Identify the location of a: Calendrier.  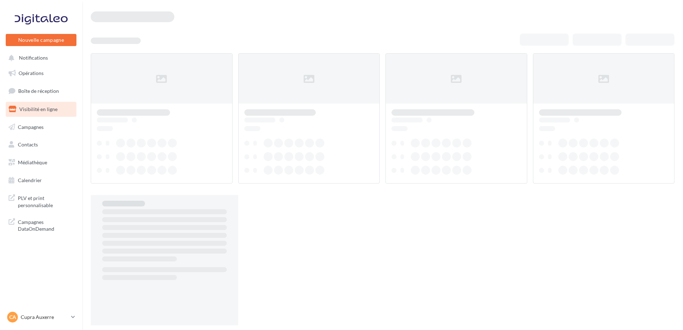
(41, 180).